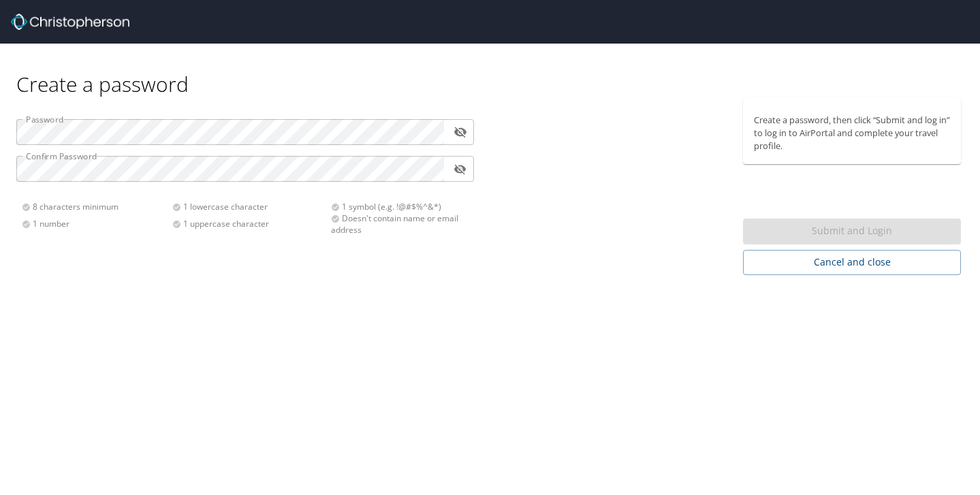 The width and height of the screenshot is (980, 495). Describe the element at coordinates (97, 207) in the screenshot. I see `div: 8 characters minimum` at that location.